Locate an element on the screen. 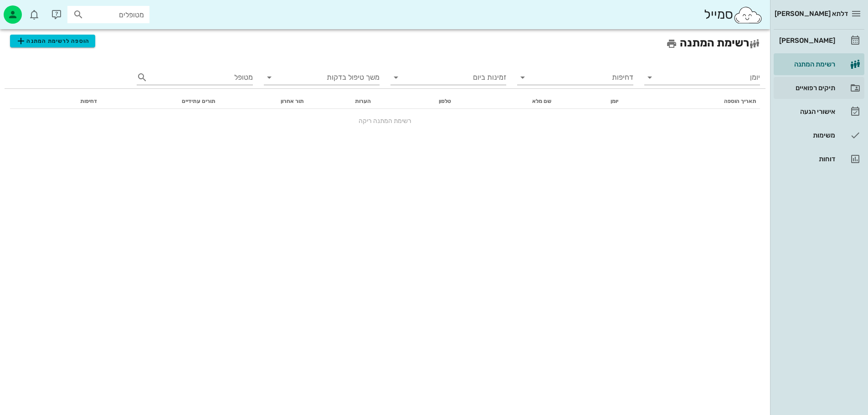 This screenshot has width=868, height=415. th: תורים עתידיים is located at coordinates (160, 102).